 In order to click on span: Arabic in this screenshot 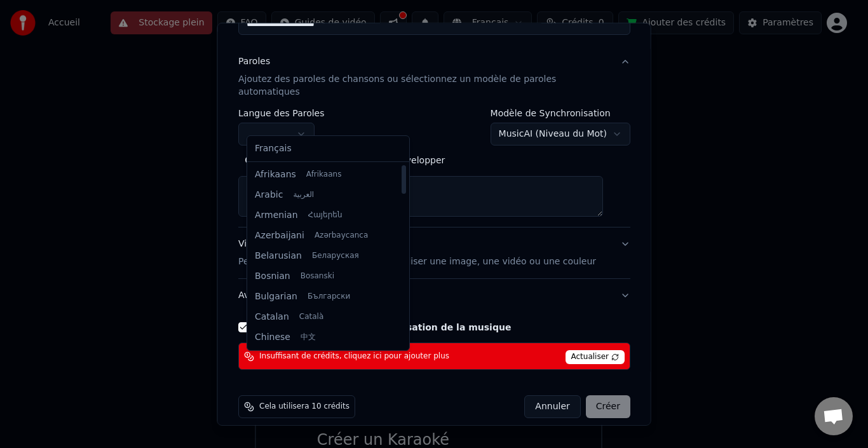, I will do `click(269, 195)`.